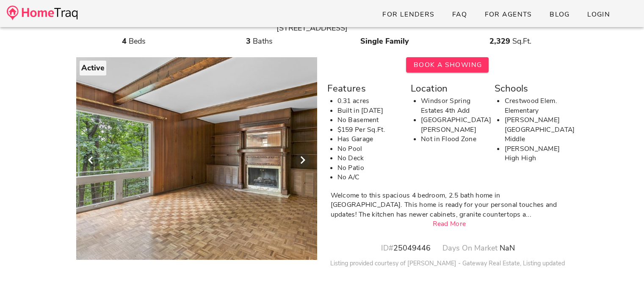  What do you see at coordinates (459, 14) in the screenshot?
I see `span: FAQ` at bounding box center [459, 14].